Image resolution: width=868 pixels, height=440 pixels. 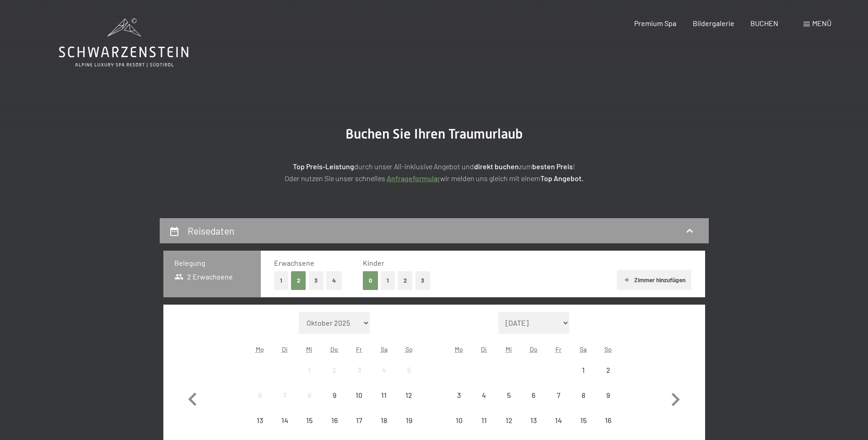 What do you see at coordinates (414, 178) in the screenshot?
I see `a: Anfrageformular` at bounding box center [414, 178].